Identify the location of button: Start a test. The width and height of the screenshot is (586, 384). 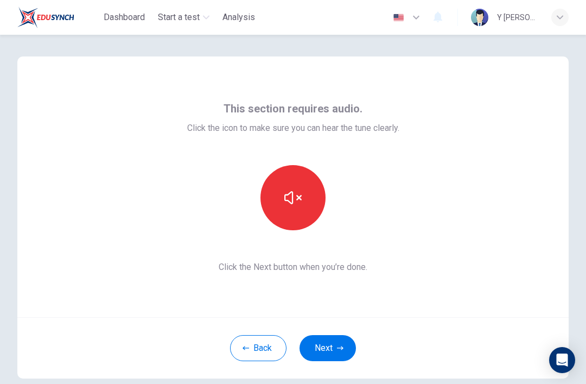
(184, 17).